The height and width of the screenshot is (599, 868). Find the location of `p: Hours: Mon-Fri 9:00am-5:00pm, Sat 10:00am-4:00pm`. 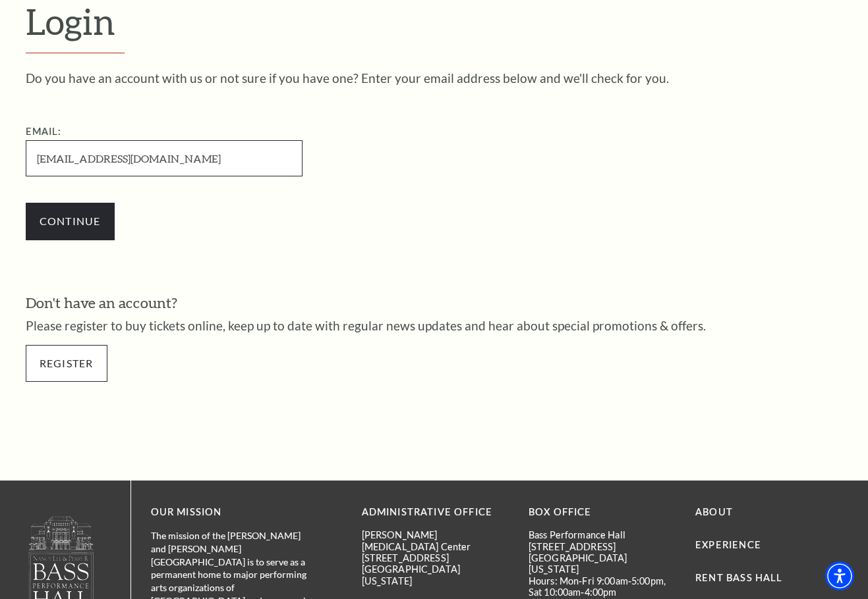

p: Hours: Mon-Fri 9:00am-5:00pm, Sat 10:00am-4:00pm is located at coordinates (602, 587).